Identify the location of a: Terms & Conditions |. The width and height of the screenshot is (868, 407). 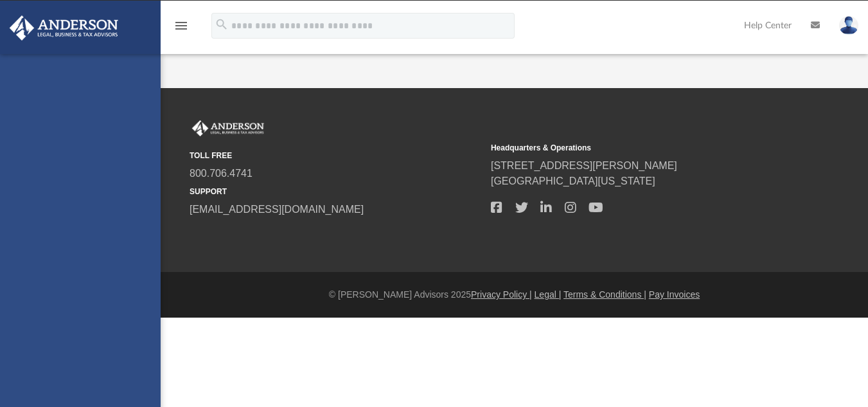
(605, 294).